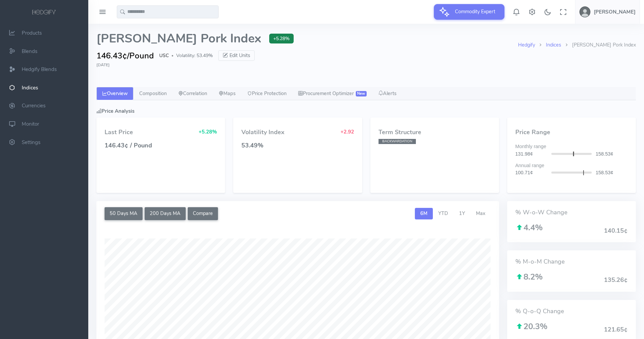  What do you see at coordinates (554, 45) in the screenshot?
I see `a: Indices` at bounding box center [554, 45].